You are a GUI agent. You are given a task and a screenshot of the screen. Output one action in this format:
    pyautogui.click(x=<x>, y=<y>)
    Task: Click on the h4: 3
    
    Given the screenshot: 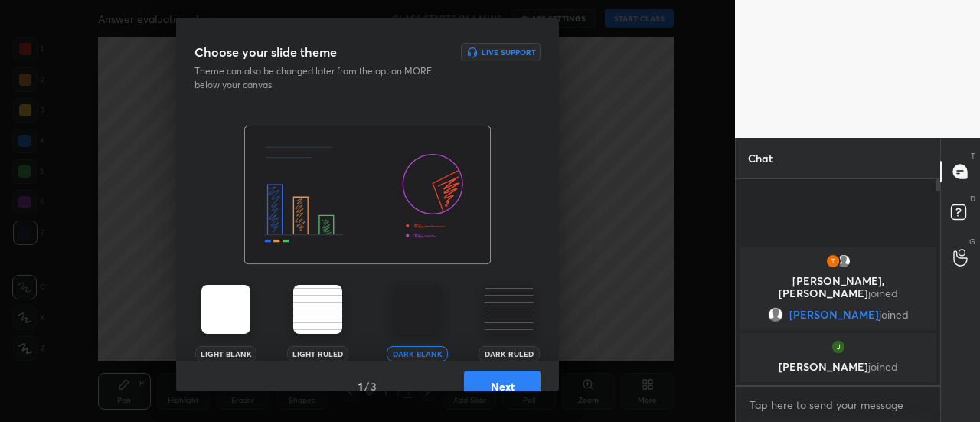 What is the action you would take?
    pyautogui.click(x=373, y=386)
    